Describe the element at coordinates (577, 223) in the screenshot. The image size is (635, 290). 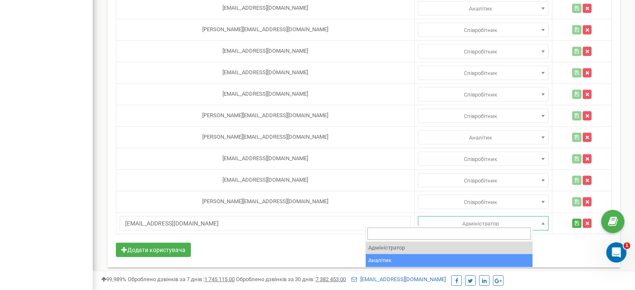
I see `button: Зберегти` at that location.